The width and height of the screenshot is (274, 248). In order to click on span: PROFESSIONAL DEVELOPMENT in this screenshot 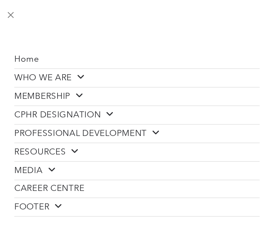, I will do `click(87, 134)`.